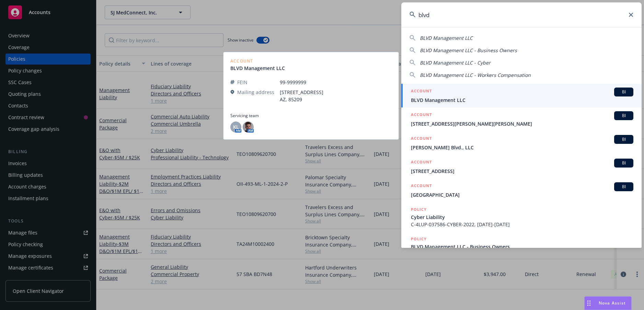  I want to click on span: Cyber Liability, so click(522, 217).